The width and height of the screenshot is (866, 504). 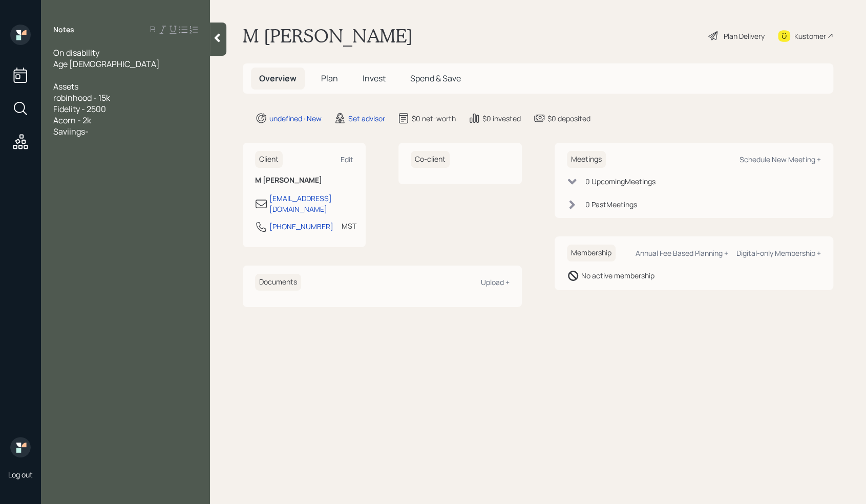 I want to click on span: Invest, so click(x=373, y=78).